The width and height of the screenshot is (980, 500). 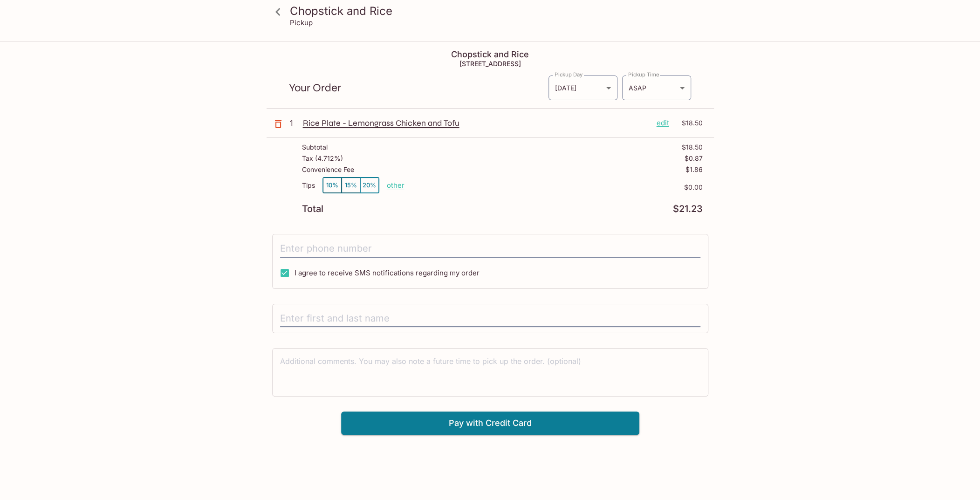 What do you see at coordinates (396, 185) in the screenshot?
I see `button: other` at bounding box center [396, 185].